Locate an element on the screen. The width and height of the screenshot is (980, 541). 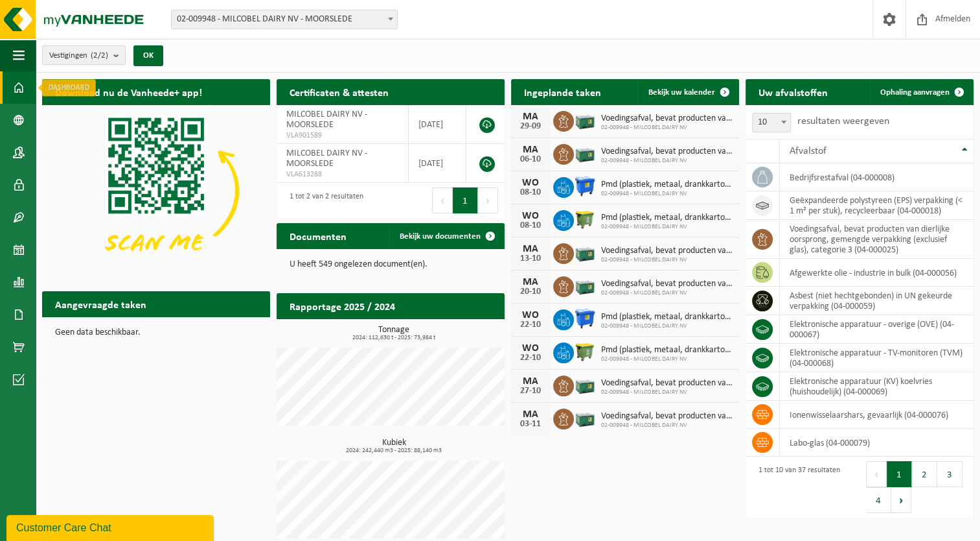
span: Afvalstof is located at coordinates (808, 151).